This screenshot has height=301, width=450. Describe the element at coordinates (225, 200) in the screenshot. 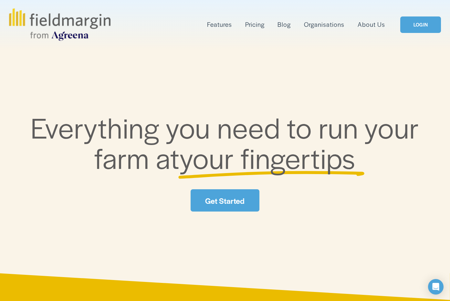

I see `a: Get Started` at that location.